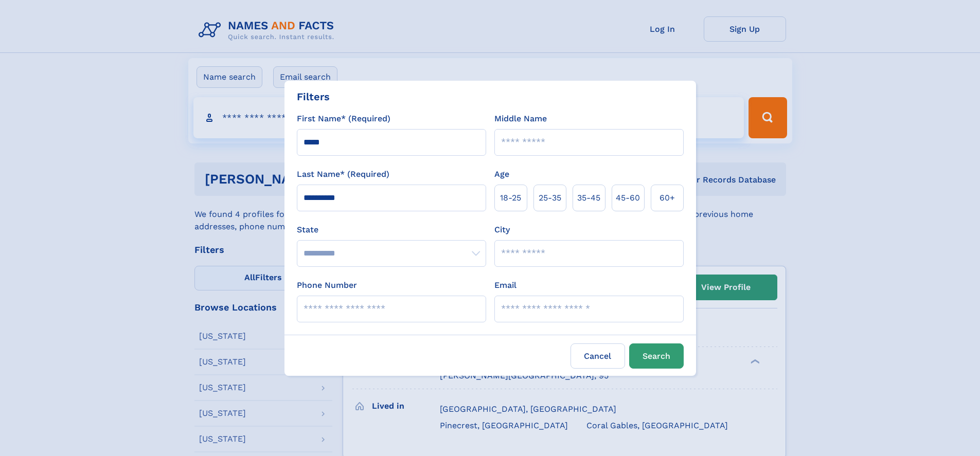 This screenshot has height=456, width=980. Describe the element at coordinates (502, 230) in the screenshot. I see `label: City` at that location.